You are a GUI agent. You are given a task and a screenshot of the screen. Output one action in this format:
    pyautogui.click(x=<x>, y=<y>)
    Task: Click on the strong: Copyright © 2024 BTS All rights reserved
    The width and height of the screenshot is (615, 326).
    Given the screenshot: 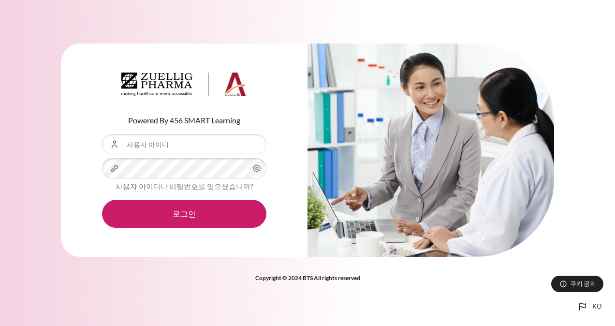 What is the action you would take?
    pyautogui.click(x=308, y=278)
    